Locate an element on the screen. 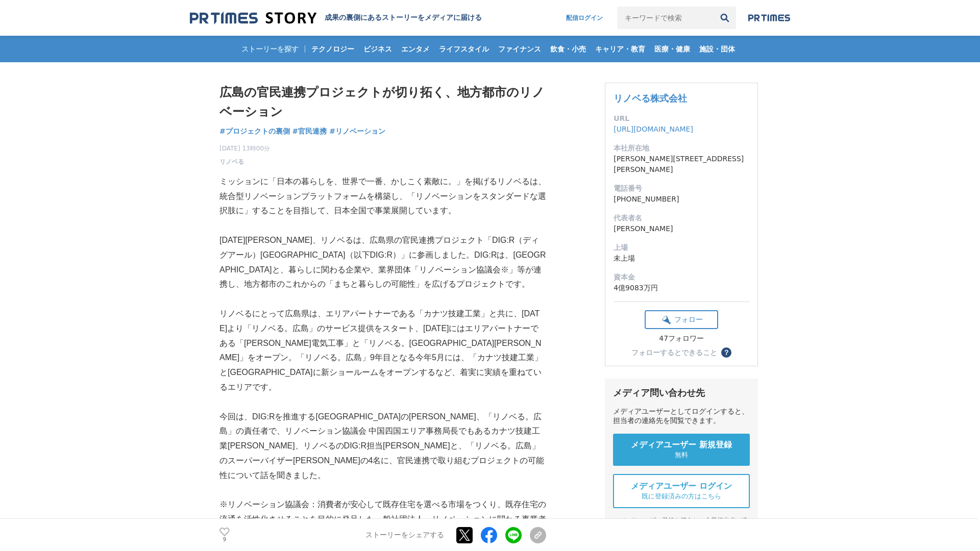  h1: 広島の官民連携プロジェクトが切り拓く、地方都市のリノベーション is located at coordinates (383, 102).